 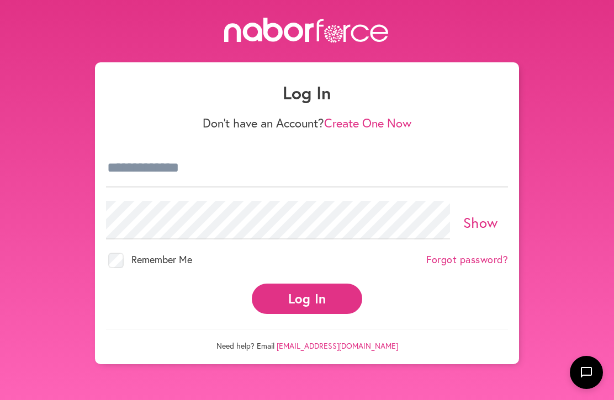 What do you see at coordinates (467, 260) in the screenshot?
I see `a: Forgot password?` at bounding box center [467, 260].